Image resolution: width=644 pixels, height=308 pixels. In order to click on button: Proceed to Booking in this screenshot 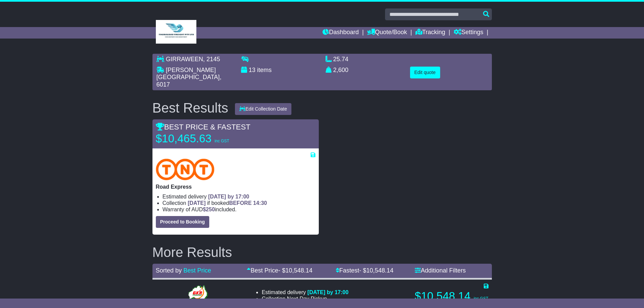, I will do `click(183, 221)`.